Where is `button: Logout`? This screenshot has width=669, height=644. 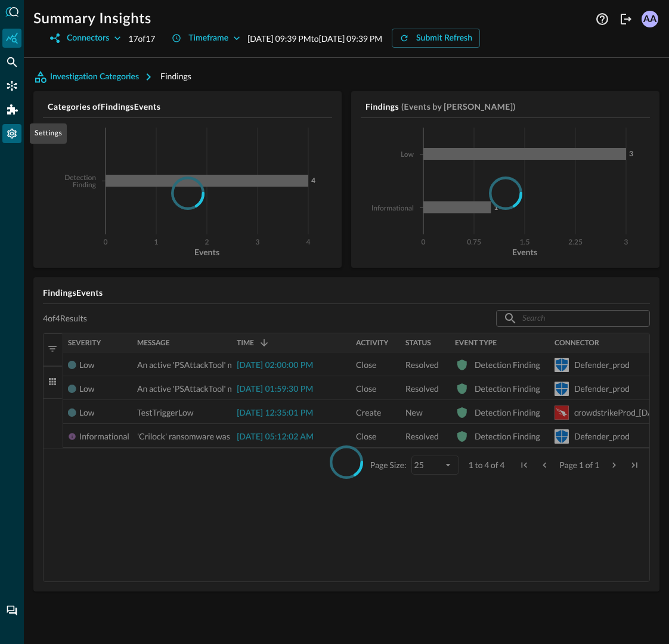 button: Logout is located at coordinates (626, 19).